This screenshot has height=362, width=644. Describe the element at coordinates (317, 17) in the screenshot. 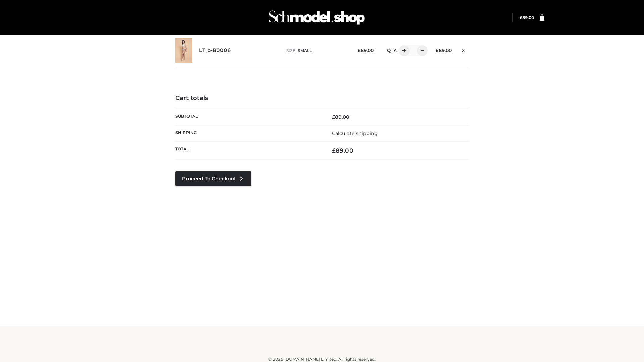

I see `a: Schmodel Admin 964` at that location.